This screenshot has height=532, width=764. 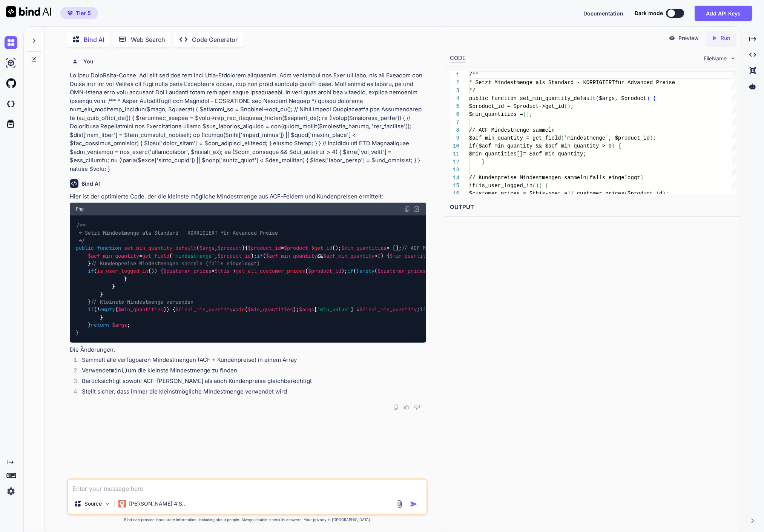 I want to click on span: public, so click(x=85, y=248).